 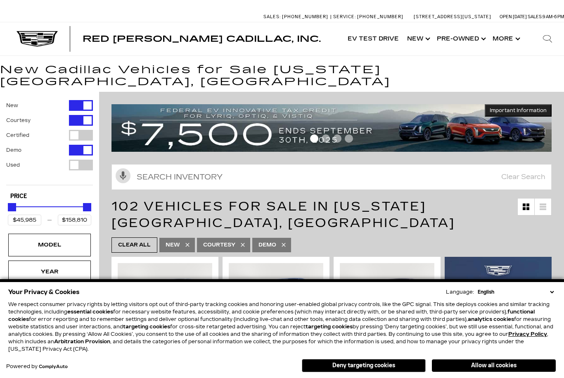 I want to click on a: New, so click(x=418, y=39).